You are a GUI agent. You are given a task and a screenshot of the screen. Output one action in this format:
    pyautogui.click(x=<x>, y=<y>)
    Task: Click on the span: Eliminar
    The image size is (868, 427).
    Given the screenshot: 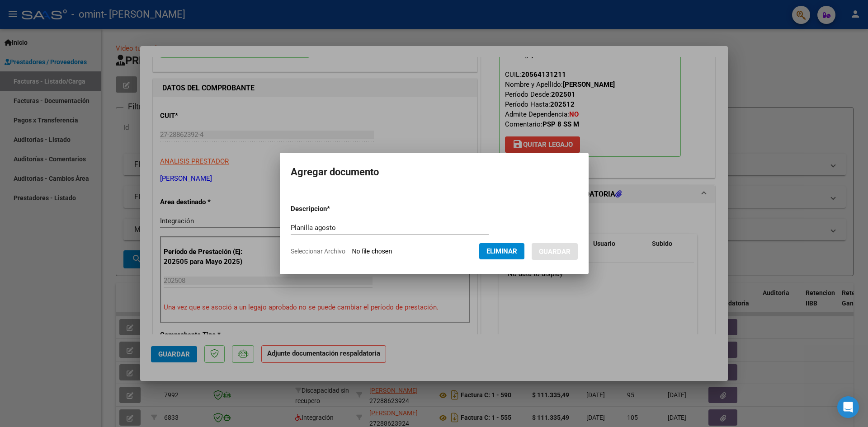 What is the action you would take?
    pyautogui.click(x=502, y=251)
    